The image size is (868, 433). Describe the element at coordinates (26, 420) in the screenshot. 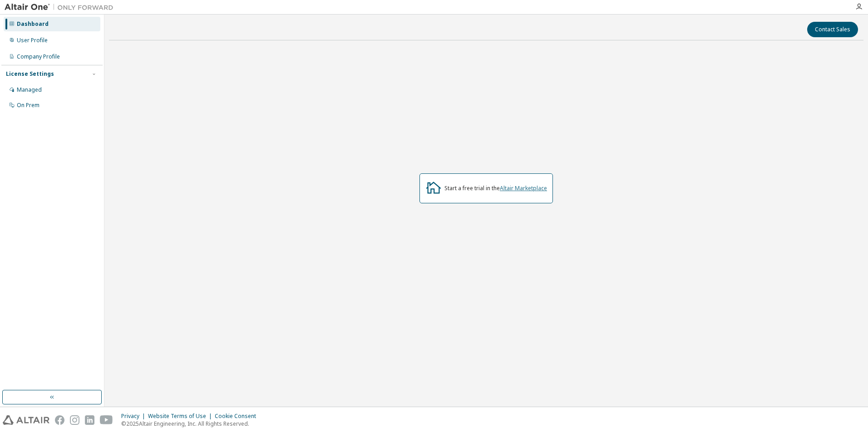

I see `img: altair_logo.svg` at that location.